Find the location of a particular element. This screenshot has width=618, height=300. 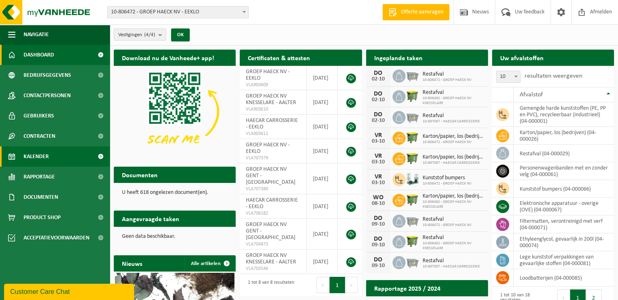

div: 1 tot 8 van 8 resultaten is located at coordinates (269, 285).